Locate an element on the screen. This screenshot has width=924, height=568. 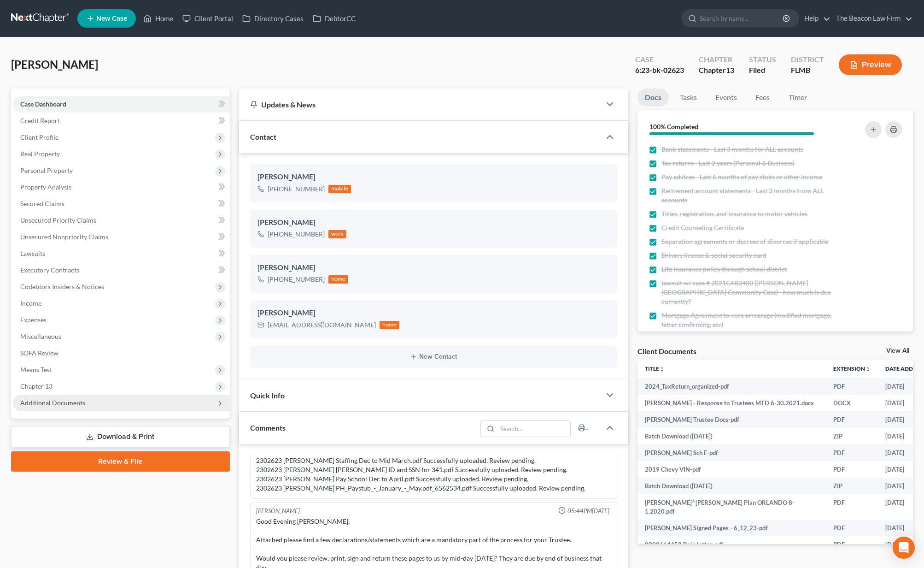
a: Events is located at coordinates (726, 97).